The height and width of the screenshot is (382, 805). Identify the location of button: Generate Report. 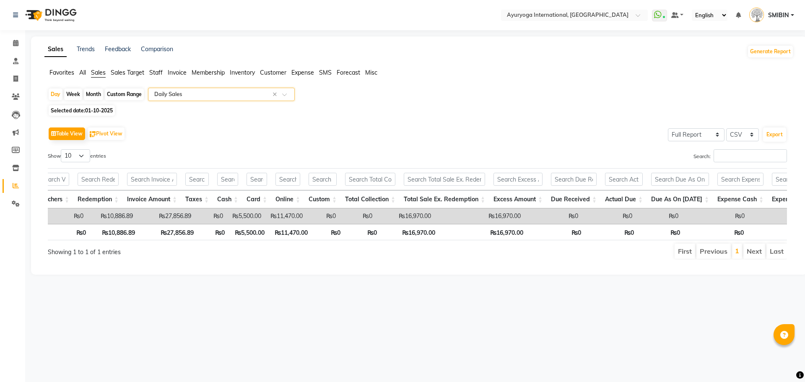
(770, 52).